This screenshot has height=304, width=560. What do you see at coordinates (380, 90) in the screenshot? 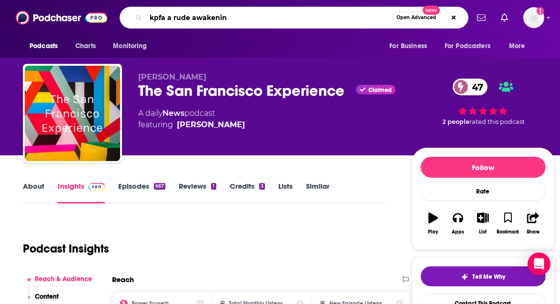
I see `span: Claimed` at bounding box center [380, 90].